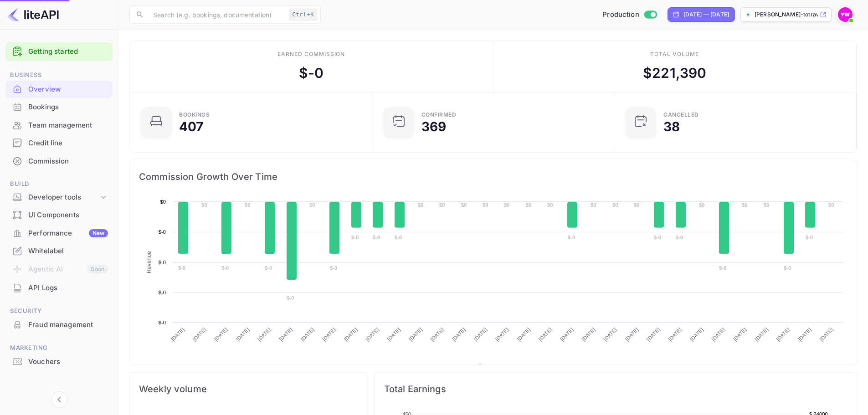 The image size is (868, 415). Describe the element at coordinates (59, 214) in the screenshot. I see `a: UI Components` at that location.